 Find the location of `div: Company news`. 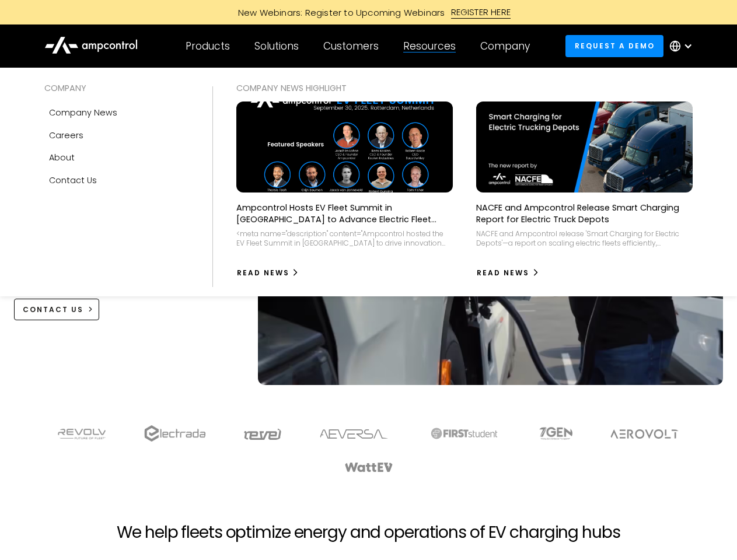

div: Company news is located at coordinates (83, 112).